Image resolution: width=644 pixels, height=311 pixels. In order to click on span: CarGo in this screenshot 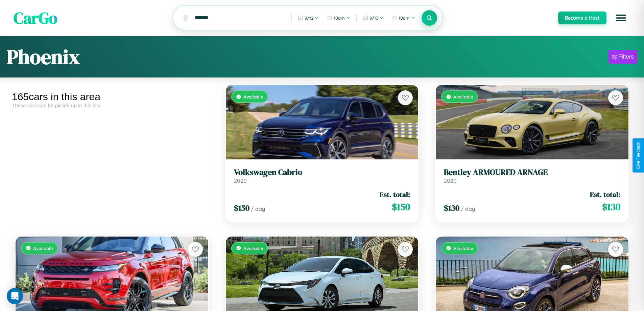, I will do `click(35, 18)`.